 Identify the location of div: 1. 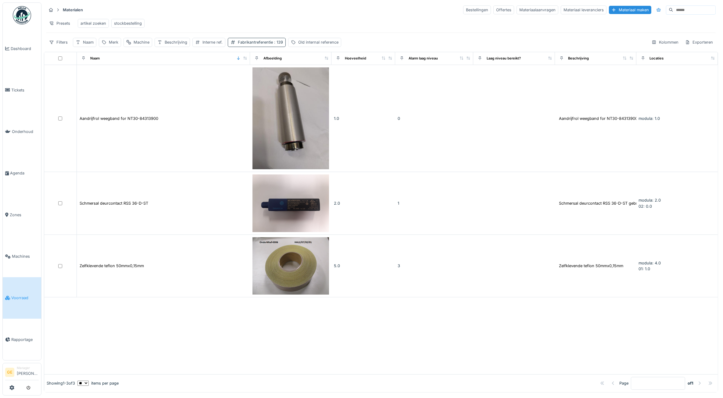
(434, 203).